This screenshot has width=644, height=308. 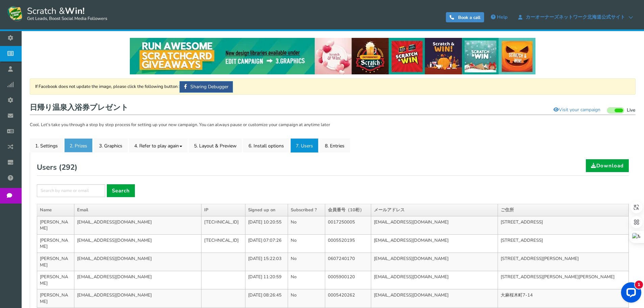 I want to click on th: Email, so click(x=138, y=210).